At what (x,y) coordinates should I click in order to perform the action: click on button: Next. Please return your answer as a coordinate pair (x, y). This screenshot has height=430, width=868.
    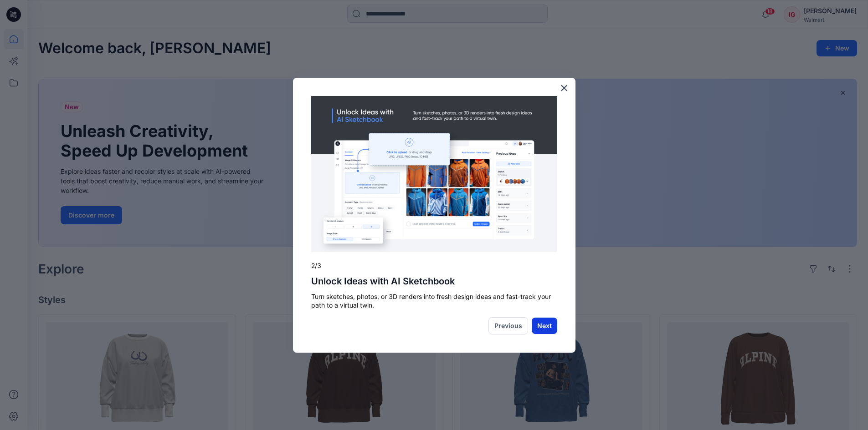
    Looking at the image, I should click on (544, 326).